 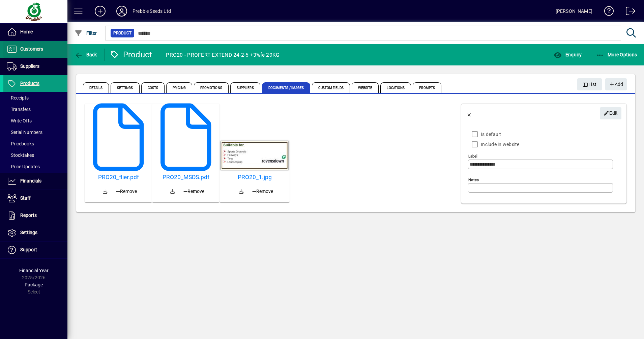 What do you see at coordinates (86, 55) in the screenshot?
I see `span: Back` at bounding box center [86, 55].